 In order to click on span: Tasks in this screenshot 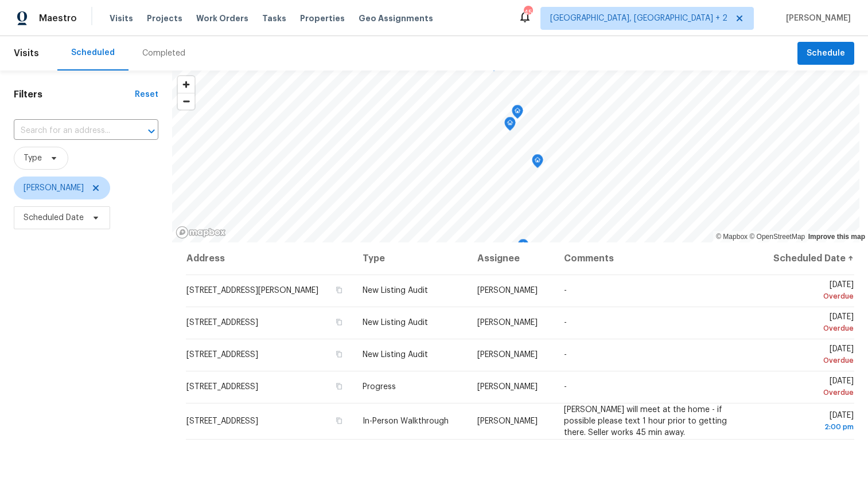, I will do `click(274, 18)`.